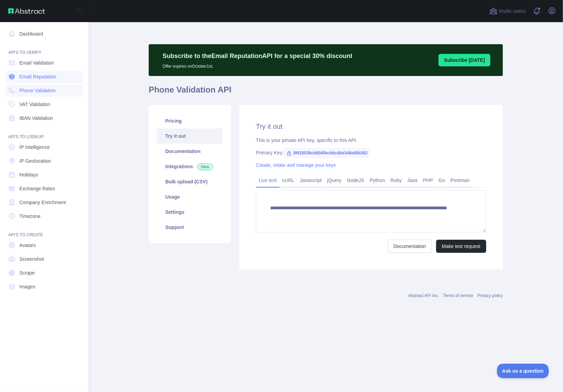 Image resolution: width=563 pixels, height=392 pixels. Describe the element at coordinates (44, 48) in the screenshot. I see `div: API'S TO VERIFY` at that location.